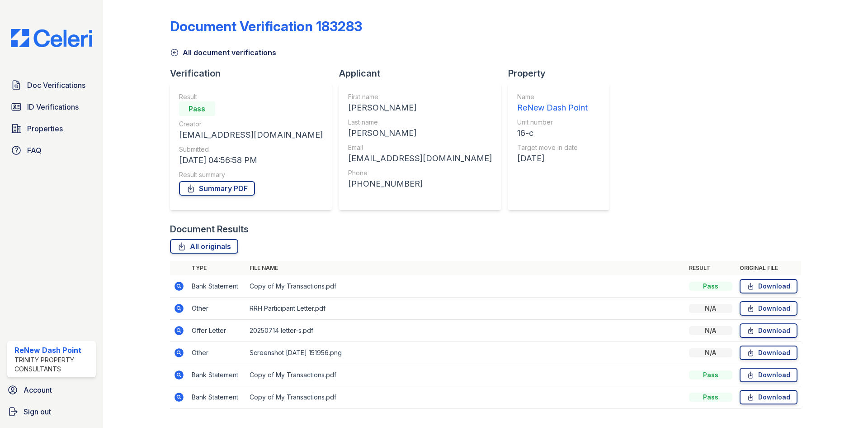 This screenshot has width=868, height=428. Describe the element at coordinates (251, 175) in the screenshot. I see `div: Result summary` at that location.